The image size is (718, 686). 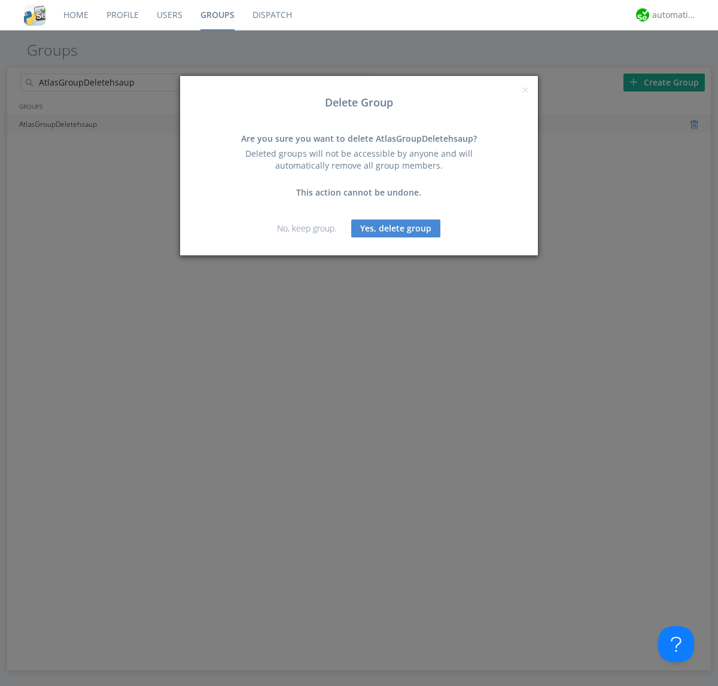 I want to click on a: No, keep group., so click(x=306, y=228).